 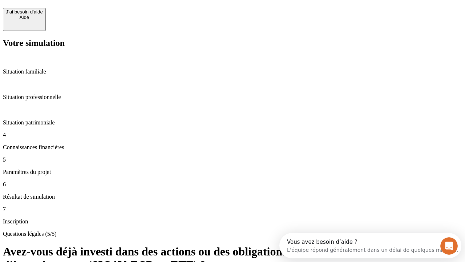 I want to click on p: Inscription, so click(x=233, y=221).